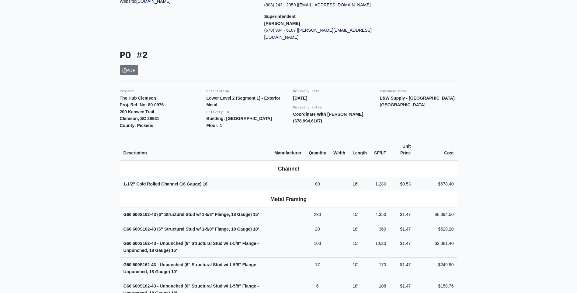 Image resolution: width=577 pixels, height=293 pixels. Describe the element at coordinates (317, 268) in the screenshot. I see `td: 17` at that location.